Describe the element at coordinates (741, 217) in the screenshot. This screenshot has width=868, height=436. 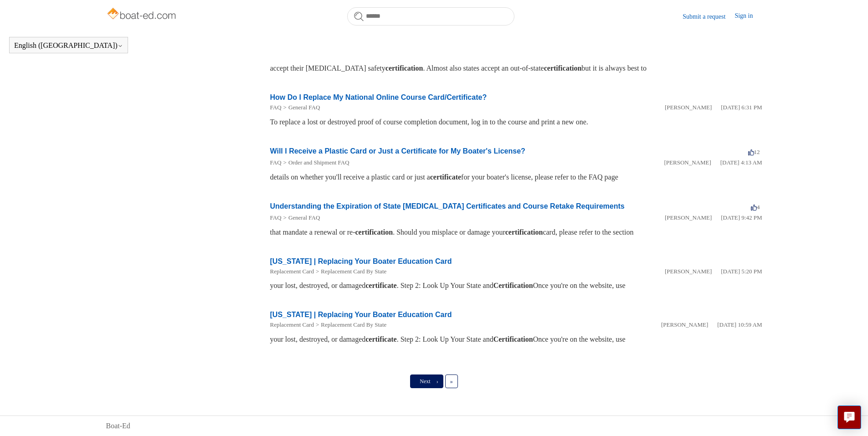
I see `time: 03/16/2022, 21:42` at that location.